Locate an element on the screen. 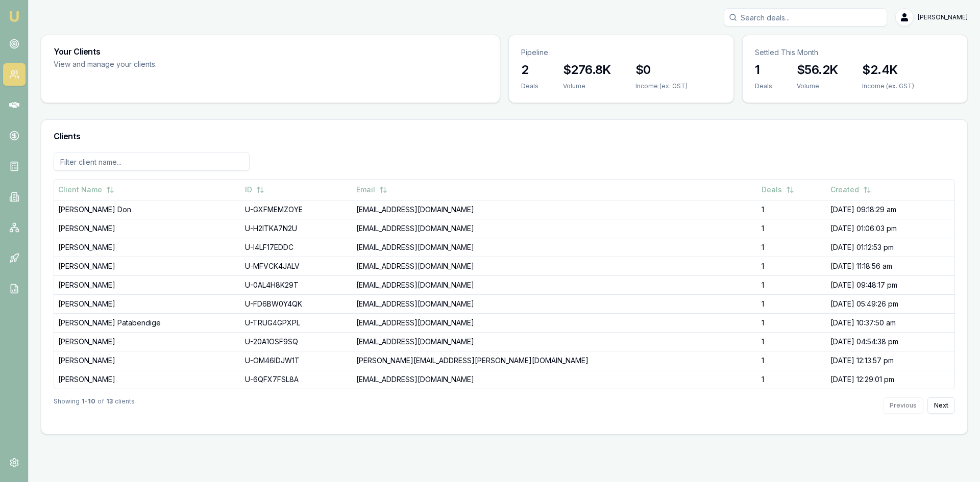 The image size is (980, 482). h3: 1 is located at coordinates (763, 70).